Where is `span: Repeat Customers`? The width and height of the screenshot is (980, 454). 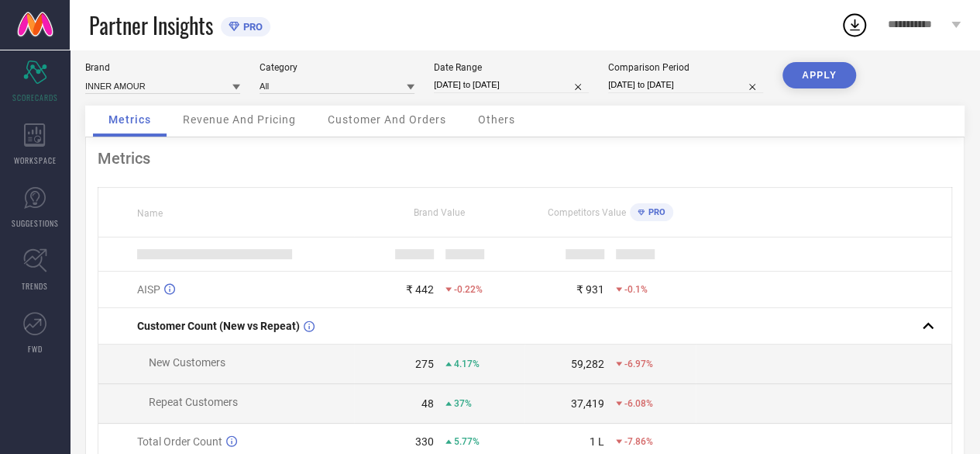
span: Repeat Customers is located at coordinates (193, 401).